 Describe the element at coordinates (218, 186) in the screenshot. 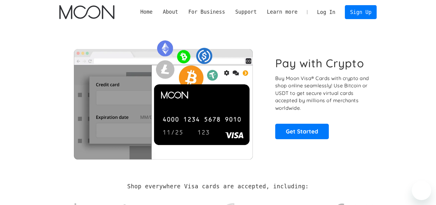

I see `h2: Shop everywhere Visa cards are accepted, including:` at that location.